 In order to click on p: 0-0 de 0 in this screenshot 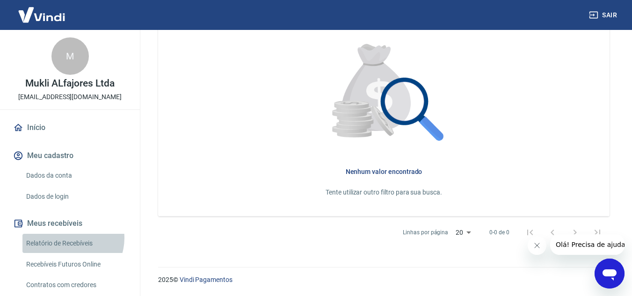, I will do `click(499, 232)`.